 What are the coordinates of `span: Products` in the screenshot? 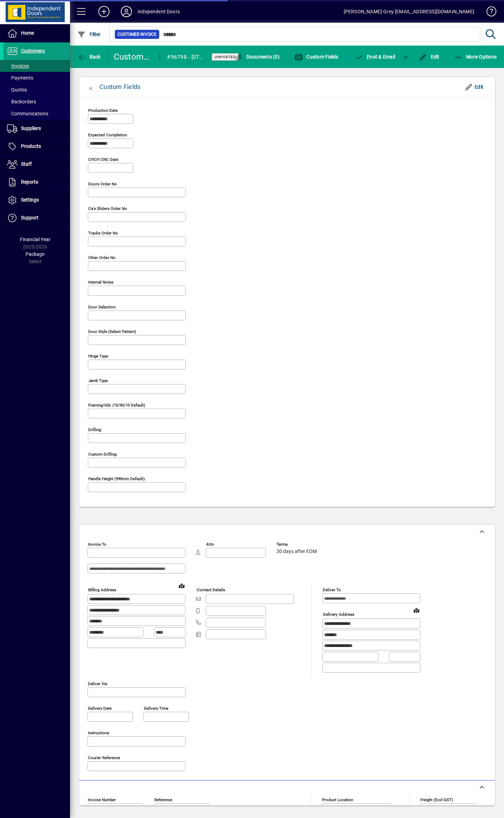 It's located at (31, 146).